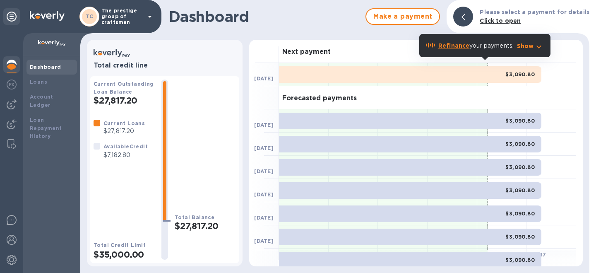 This screenshot has width=596, height=273. What do you see at coordinates (89, 16) in the screenshot?
I see `b: TC` at bounding box center [89, 16].